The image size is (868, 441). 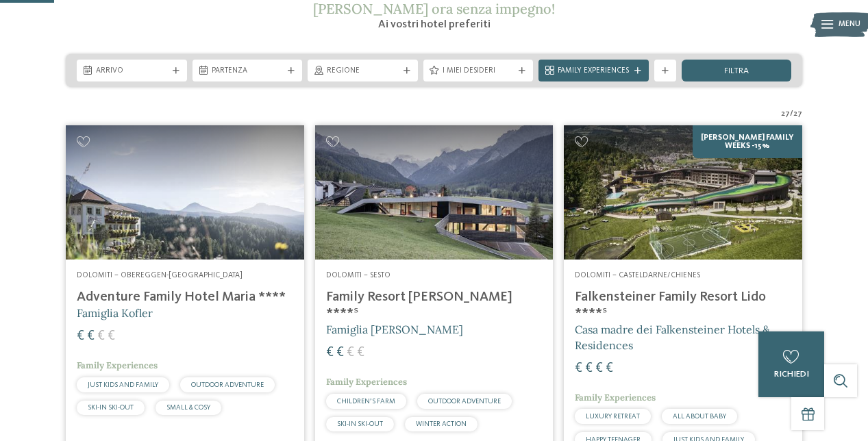 What do you see at coordinates (366, 402) in the screenshot?
I see `span: CHILDREN’S FARM` at bounding box center [366, 402].